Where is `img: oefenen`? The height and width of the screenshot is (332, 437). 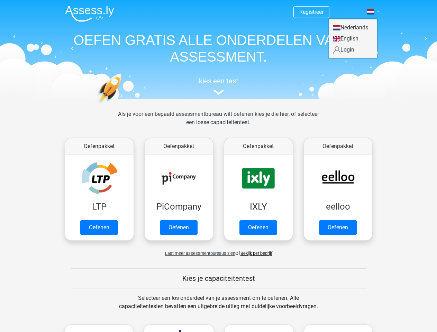 img: oefenen is located at coordinates (123, 104).